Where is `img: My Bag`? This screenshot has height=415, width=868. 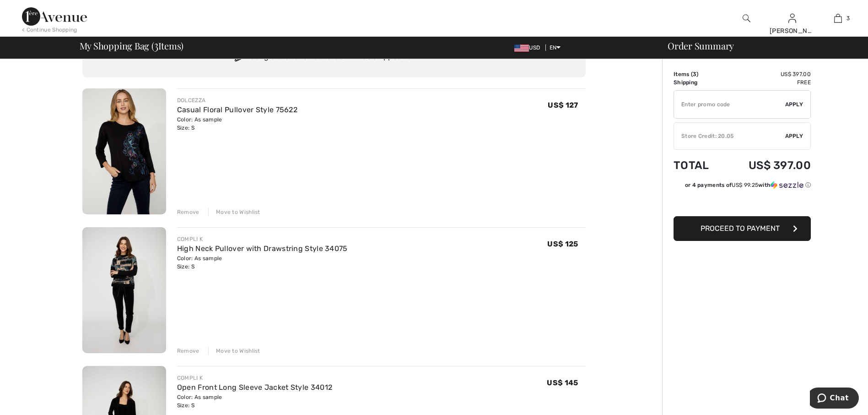
img: My Bag is located at coordinates (838, 18).